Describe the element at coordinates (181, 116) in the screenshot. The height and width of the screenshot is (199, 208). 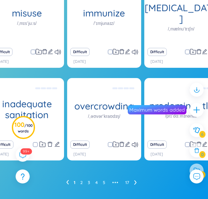
I see `h1: /prɪˈdɑːmɪnəntli/` at that location.